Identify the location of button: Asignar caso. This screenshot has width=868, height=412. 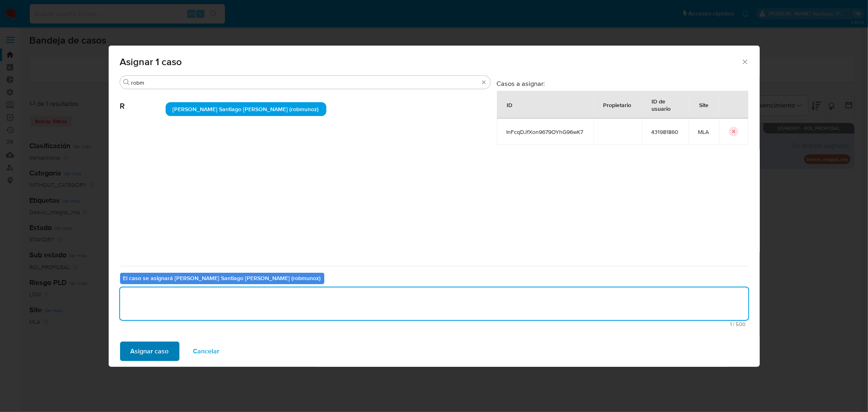
(150, 351).